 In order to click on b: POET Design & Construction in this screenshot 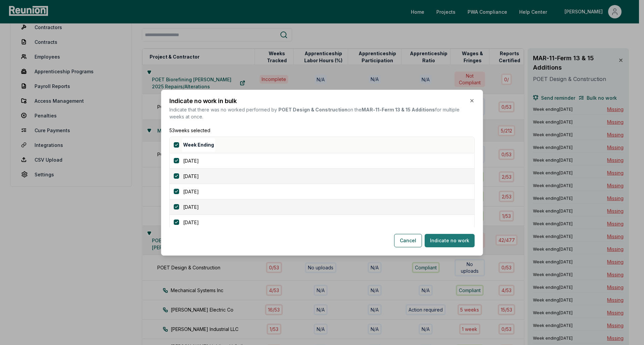, I will do `click(313, 110)`.